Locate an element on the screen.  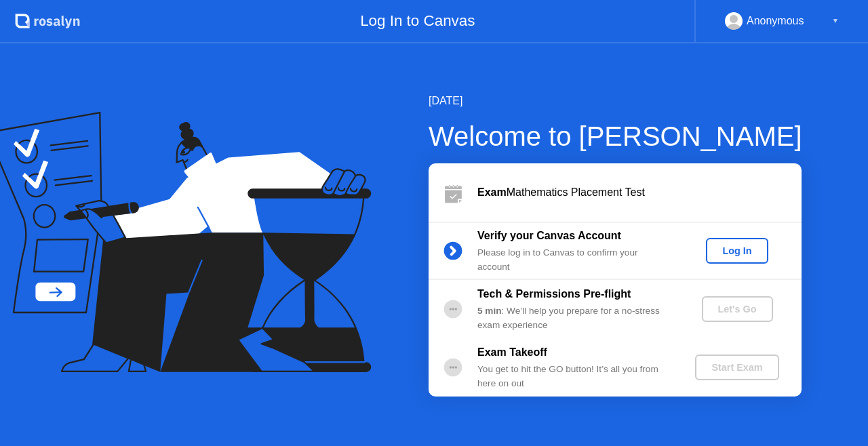
b: Verify your Canvas Account is located at coordinates (549, 235).